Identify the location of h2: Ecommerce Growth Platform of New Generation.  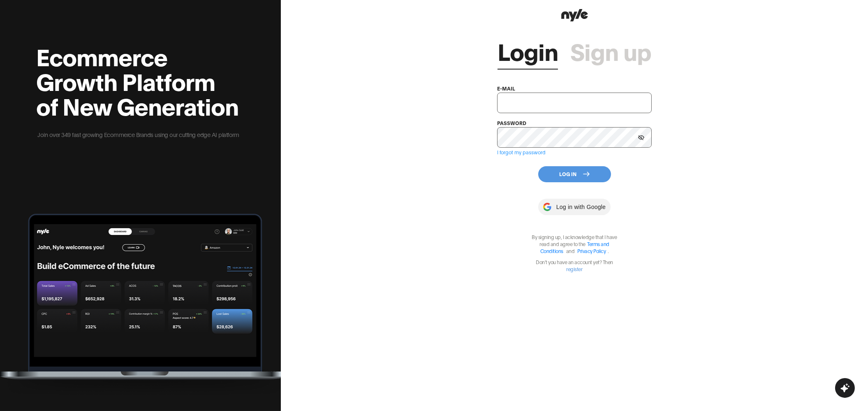
(138, 81).